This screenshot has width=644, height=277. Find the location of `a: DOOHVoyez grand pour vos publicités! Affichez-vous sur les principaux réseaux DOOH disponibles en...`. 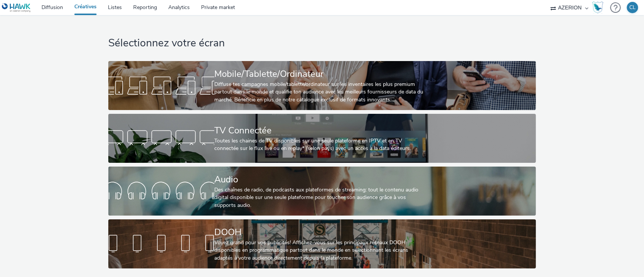

a: DOOHVoyez grand pour vos publicités! Affichez-vous sur les principaux réseaux DOOH disponibles en... is located at coordinates (322, 244).